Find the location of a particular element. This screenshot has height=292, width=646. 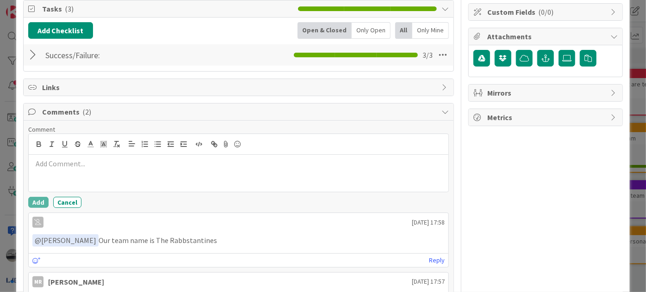

a: Reply is located at coordinates (437, 260).